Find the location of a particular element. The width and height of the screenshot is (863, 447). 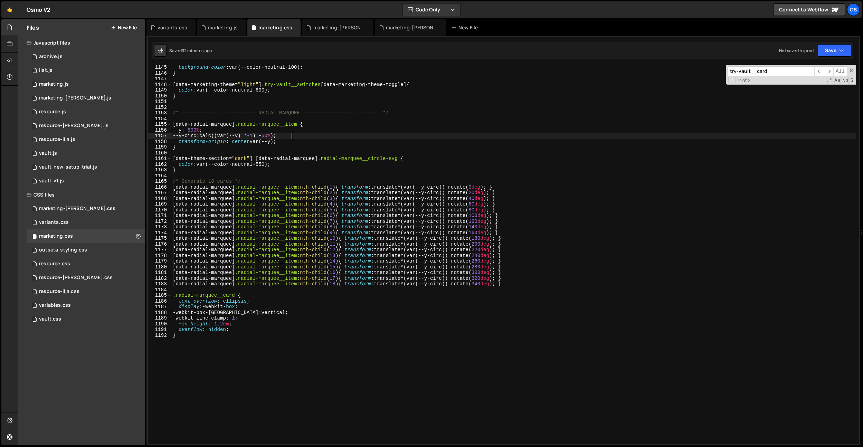

div: 1183 is located at coordinates (160, 284).